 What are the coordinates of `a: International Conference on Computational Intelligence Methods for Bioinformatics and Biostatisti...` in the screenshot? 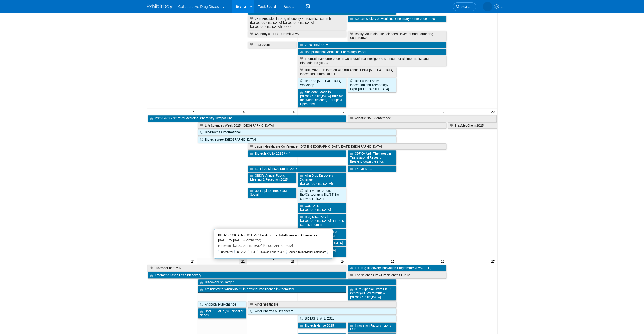 It's located at (372, 61).